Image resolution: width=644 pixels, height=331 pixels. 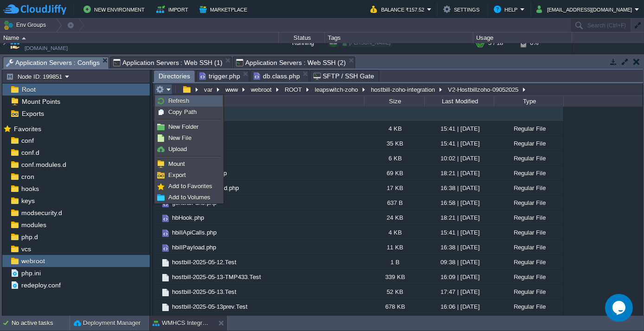 What do you see at coordinates (394, 188) in the screenshot?
I see `div: 17 KB` at bounding box center [394, 188].